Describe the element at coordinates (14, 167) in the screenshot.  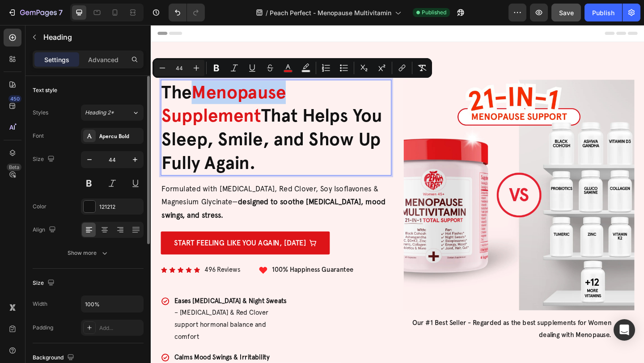
I see `div: Beta` at that location.